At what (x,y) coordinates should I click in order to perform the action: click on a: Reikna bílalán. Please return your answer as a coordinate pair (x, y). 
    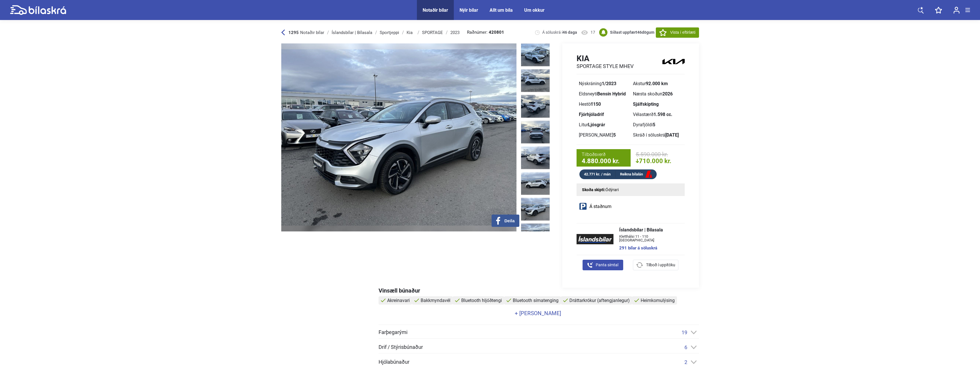
    Looking at the image, I should click on (636, 174).